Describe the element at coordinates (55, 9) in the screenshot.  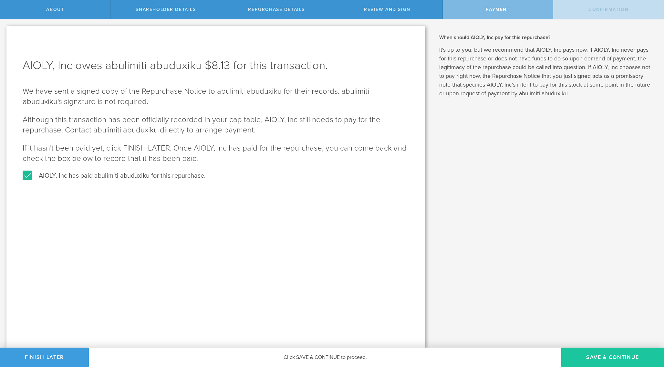
I see `span: About` at that location.